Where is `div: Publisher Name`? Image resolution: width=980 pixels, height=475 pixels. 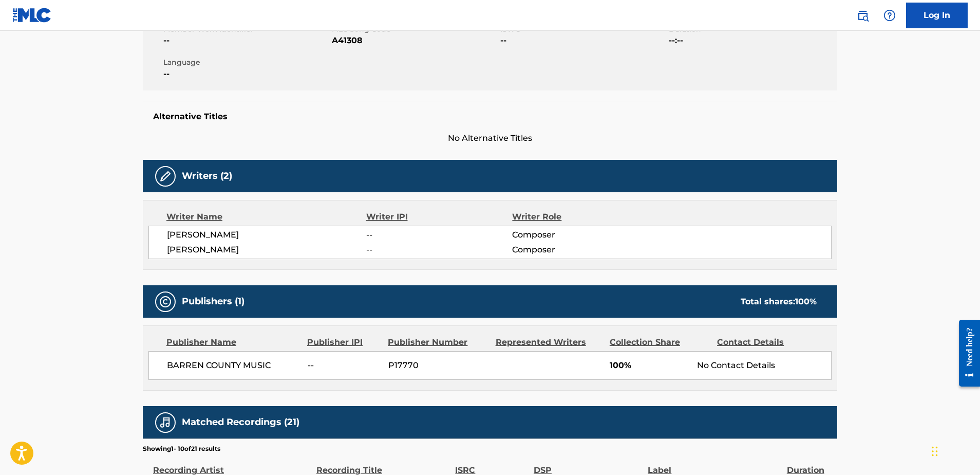 div: Publisher Name is located at coordinates (233, 342).